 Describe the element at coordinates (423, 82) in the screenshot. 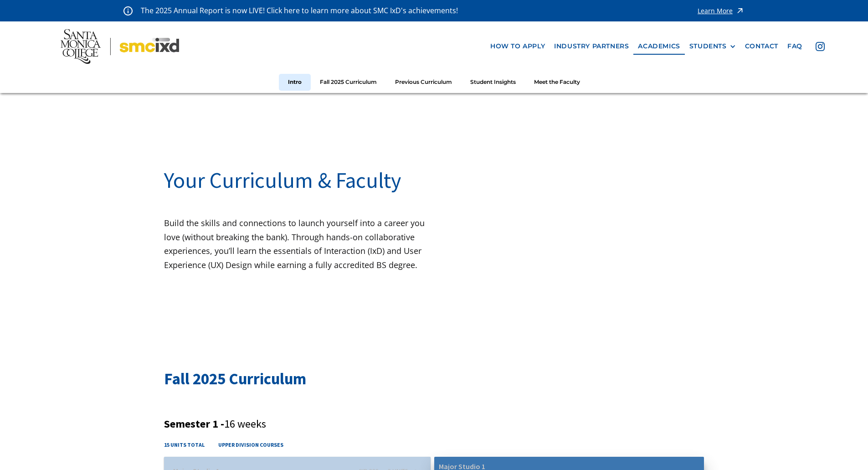

I see `a: Previous Curriculum` at that location.